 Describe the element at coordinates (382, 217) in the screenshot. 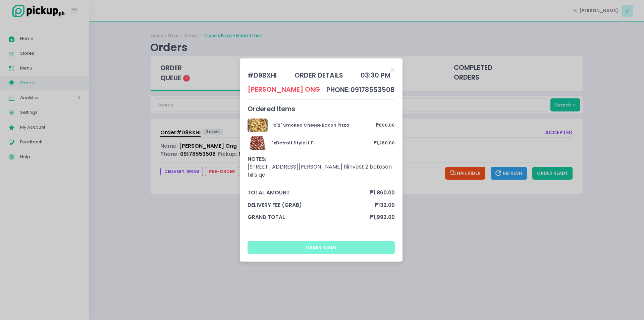

I see `span: ₱1,992.00` at that location.